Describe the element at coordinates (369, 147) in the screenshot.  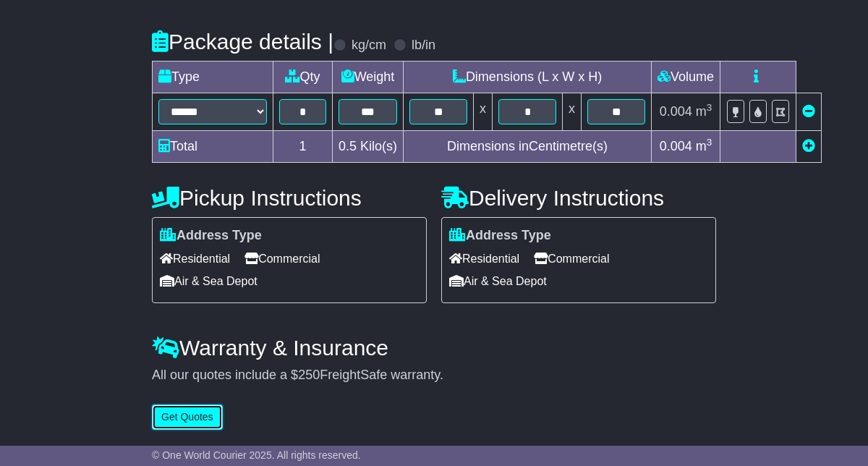
I see `td: Kilo(s)` at that location.